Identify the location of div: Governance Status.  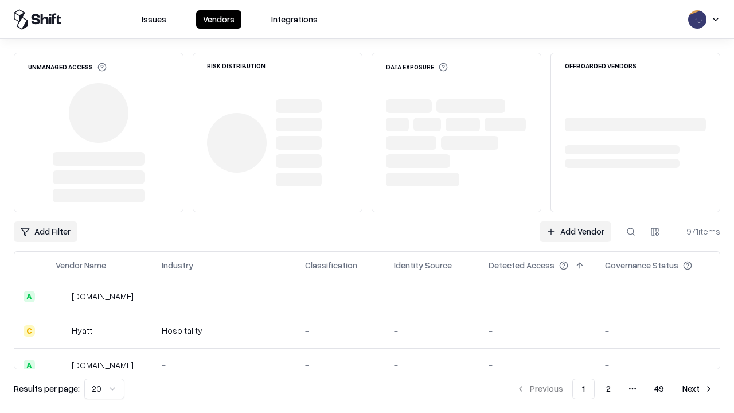
(642, 265).